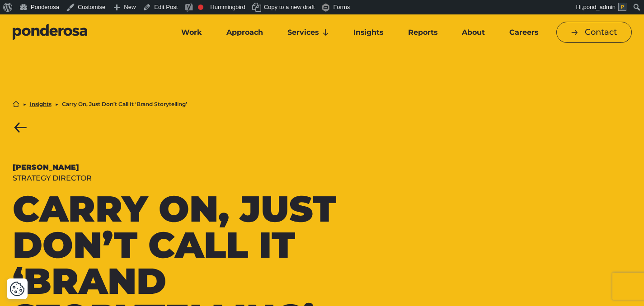 This screenshot has height=306, width=644. Describe the element at coordinates (200, 7) in the screenshot. I see `div: Focus keyphrase not set` at that location.